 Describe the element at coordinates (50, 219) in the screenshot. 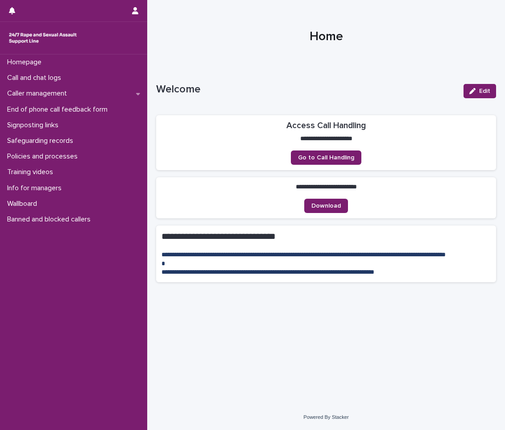

I see `p: Banned and blocked callers` at that location.